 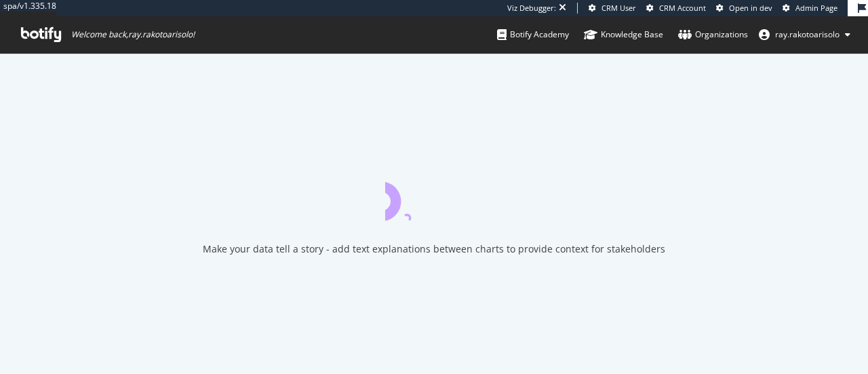 I want to click on a: CRM Account, so click(x=677, y=8).